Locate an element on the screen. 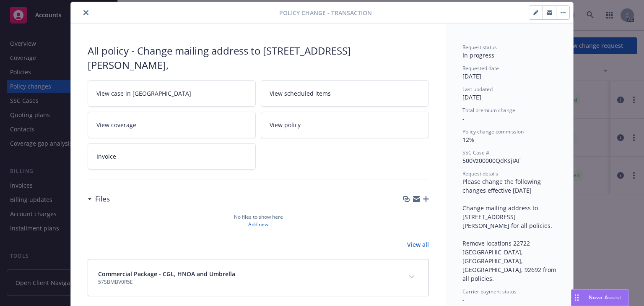 This screenshot has height=306, width=644. span: Carrier payment status is located at coordinates (489, 291).